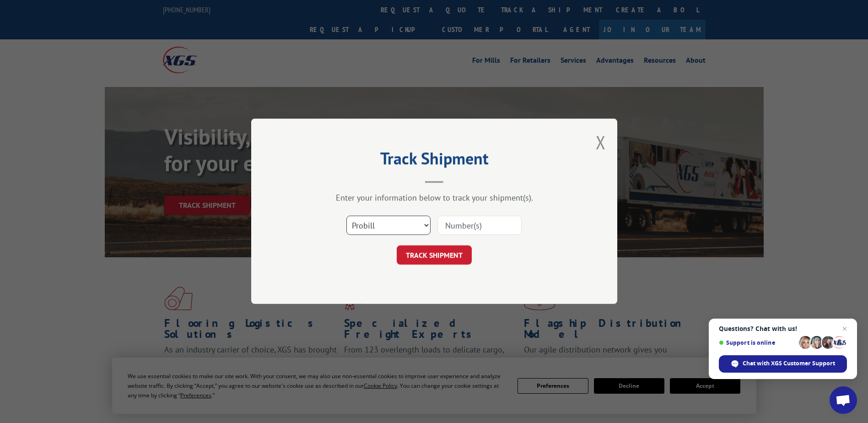  Describe the element at coordinates (434, 198) in the screenshot. I see `div: Enter your information below to track your shipment(s).` at that location.